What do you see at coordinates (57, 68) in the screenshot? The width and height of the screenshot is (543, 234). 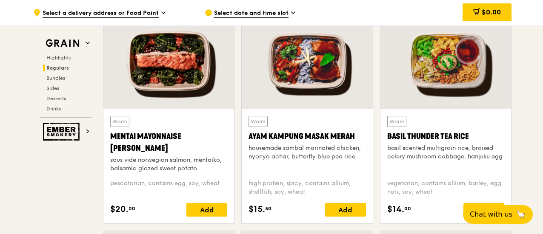 I see `span: Regulars` at bounding box center [57, 68].